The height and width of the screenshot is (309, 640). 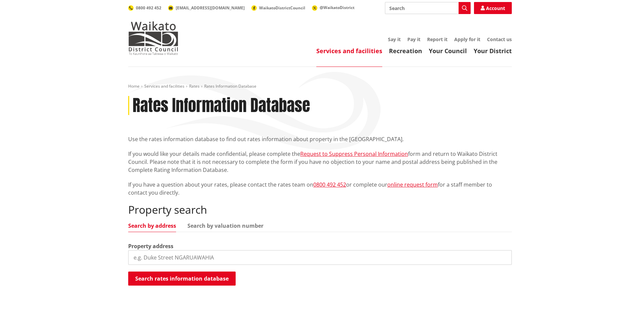 I want to click on h1: Rates Information Database, so click(x=221, y=106).